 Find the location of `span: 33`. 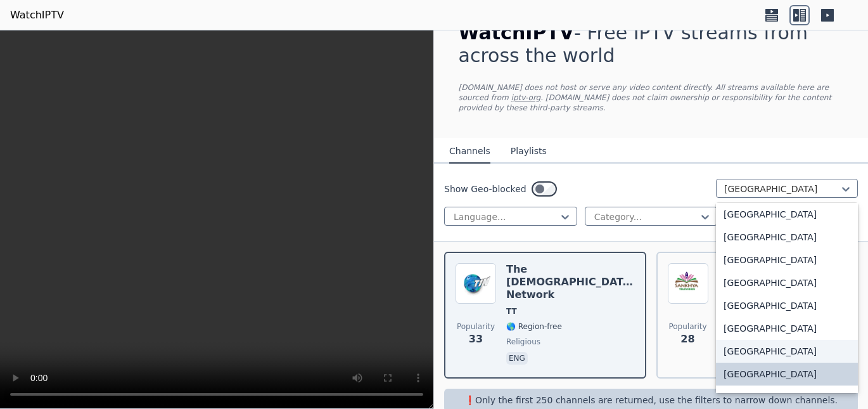

span: 33 is located at coordinates (475, 339).